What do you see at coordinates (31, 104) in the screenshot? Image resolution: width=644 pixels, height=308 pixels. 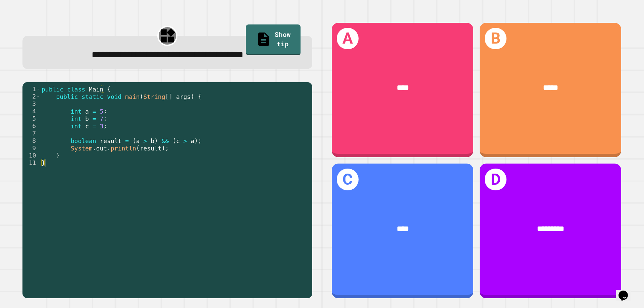 I see `div: 3` at bounding box center [31, 104].